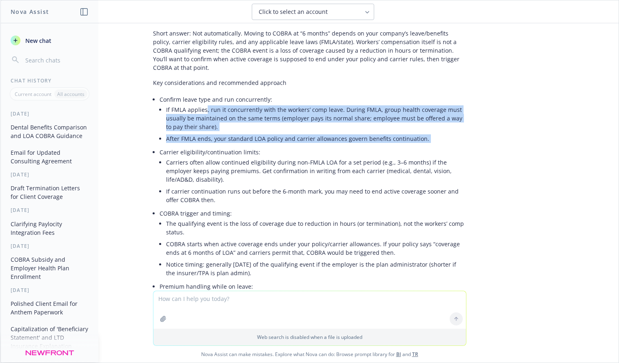 This screenshot has width=619, height=363. Describe the element at coordinates (313, 120) in the screenshot. I see `li: Confirm leave type and run concurrently:` at that location.